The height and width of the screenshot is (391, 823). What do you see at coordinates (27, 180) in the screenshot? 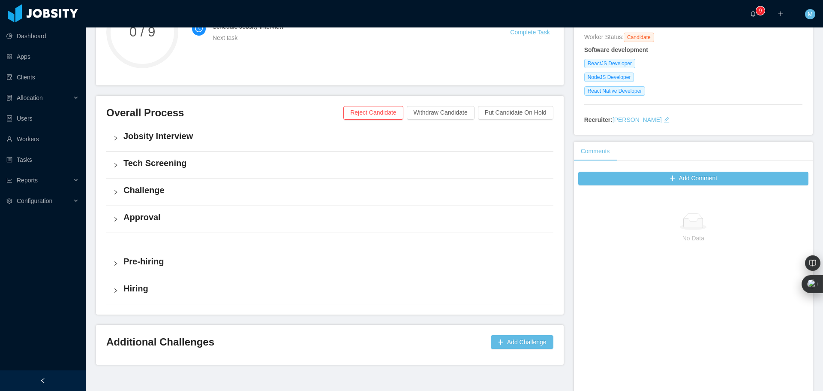
I see `span: Reports` at bounding box center [27, 180].